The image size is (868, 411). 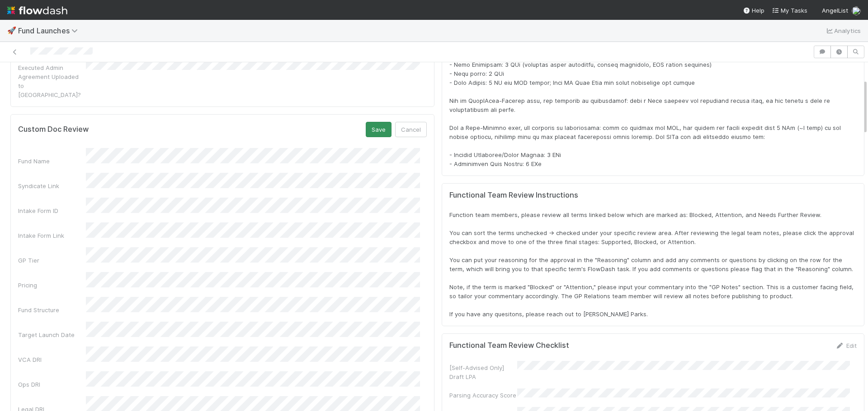 What do you see at coordinates (37, 10) in the screenshot?
I see `img: logo-inverted-e16ddd16eac7371096b0.svg` at bounding box center [37, 10].